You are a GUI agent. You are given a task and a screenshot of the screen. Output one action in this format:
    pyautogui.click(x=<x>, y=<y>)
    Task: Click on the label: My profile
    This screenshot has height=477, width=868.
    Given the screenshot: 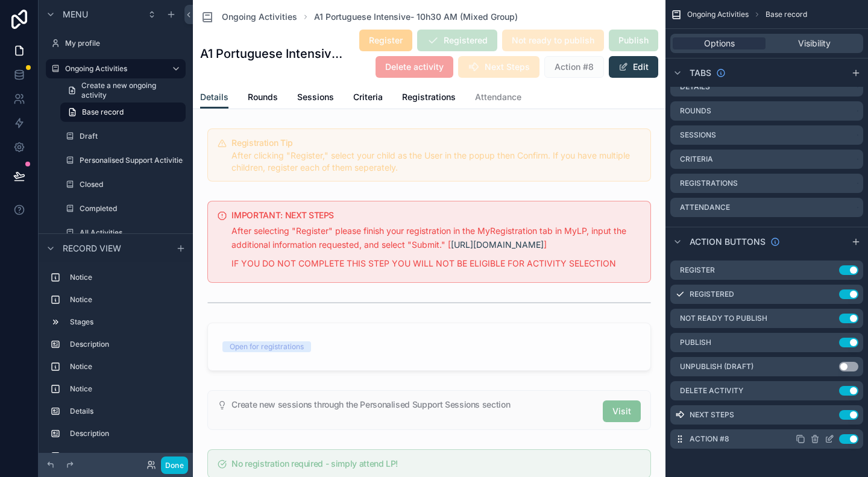 What is the action you would take?
    pyautogui.click(x=124, y=43)
    